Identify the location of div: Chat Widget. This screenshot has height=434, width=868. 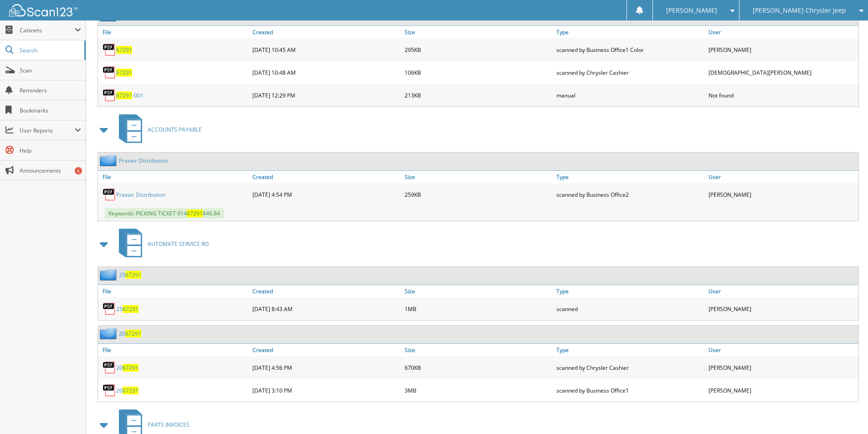
(845, 412).